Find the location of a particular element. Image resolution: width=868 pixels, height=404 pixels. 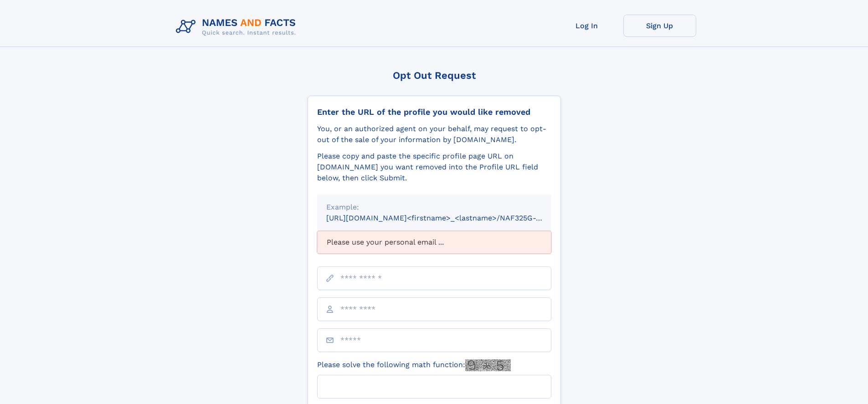

label: Please solve the following math function: is located at coordinates (414, 365).